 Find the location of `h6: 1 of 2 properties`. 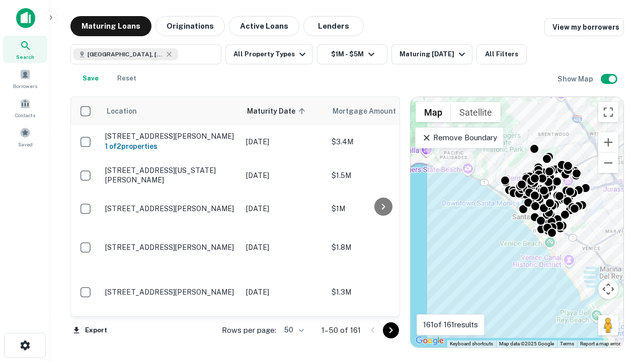

h6: 1 of 2 properties is located at coordinates (171, 146).